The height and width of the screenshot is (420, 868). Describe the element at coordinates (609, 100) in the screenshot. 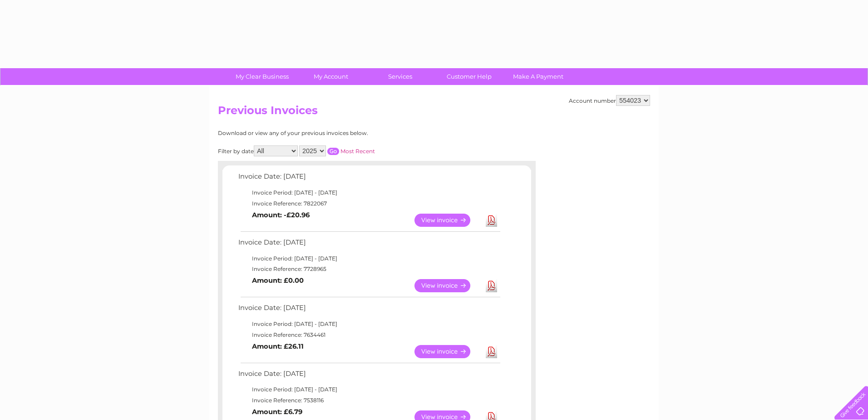

I see `div: Account number` at that location.